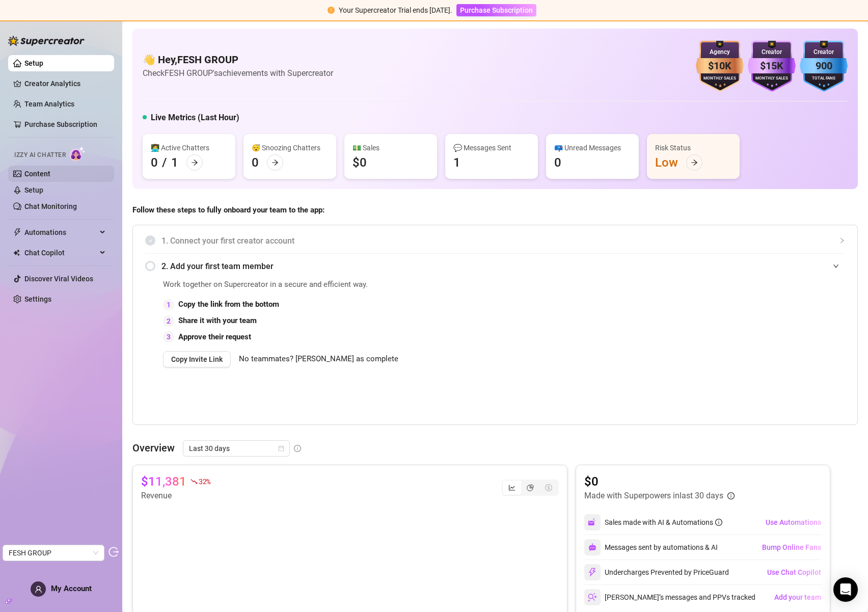  Describe the element at coordinates (657, 572) in the screenshot. I see `div: Undercharges Prevented by PriceGuard` at that location.